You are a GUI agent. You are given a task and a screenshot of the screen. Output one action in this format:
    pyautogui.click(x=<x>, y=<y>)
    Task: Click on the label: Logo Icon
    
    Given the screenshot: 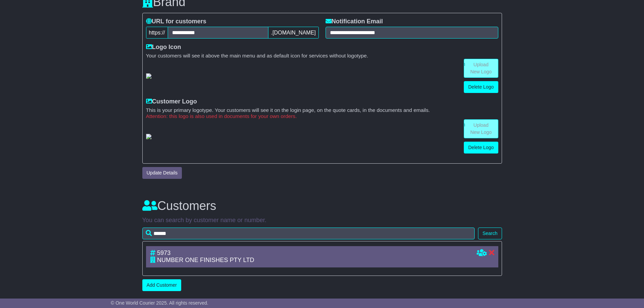 What is the action you would take?
    pyautogui.click(x=163, y=47)
    